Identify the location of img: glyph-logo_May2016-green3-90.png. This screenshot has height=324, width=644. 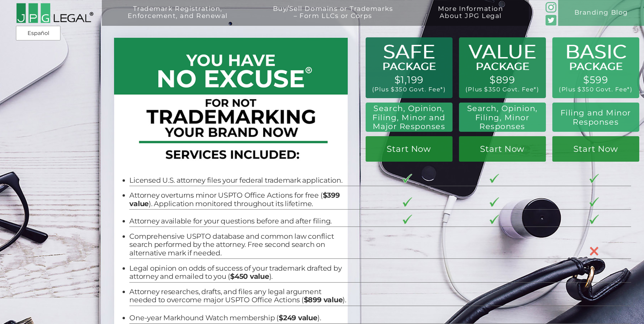
(551, 7).